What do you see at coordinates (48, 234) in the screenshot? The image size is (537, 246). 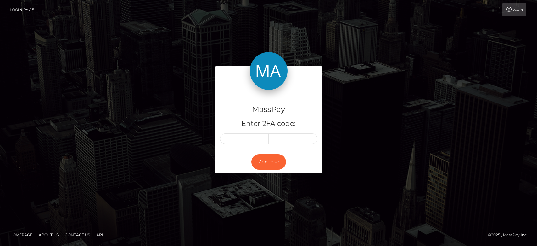 I see `a: About Us` at bounding box center [48, 234].